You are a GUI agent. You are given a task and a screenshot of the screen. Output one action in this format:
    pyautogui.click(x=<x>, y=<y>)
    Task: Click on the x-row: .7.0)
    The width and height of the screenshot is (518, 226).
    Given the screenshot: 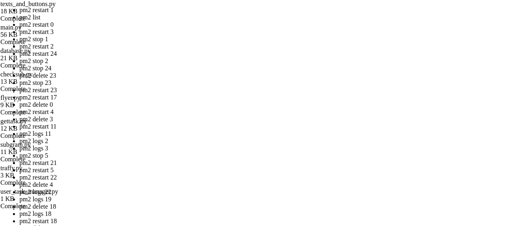 What is the action you would take?
    pyautogui.click(x=208, y=20)
    